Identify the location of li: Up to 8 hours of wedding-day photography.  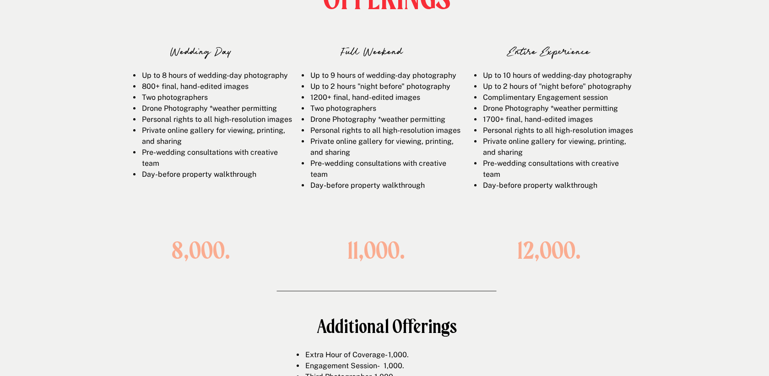
(217, 76).